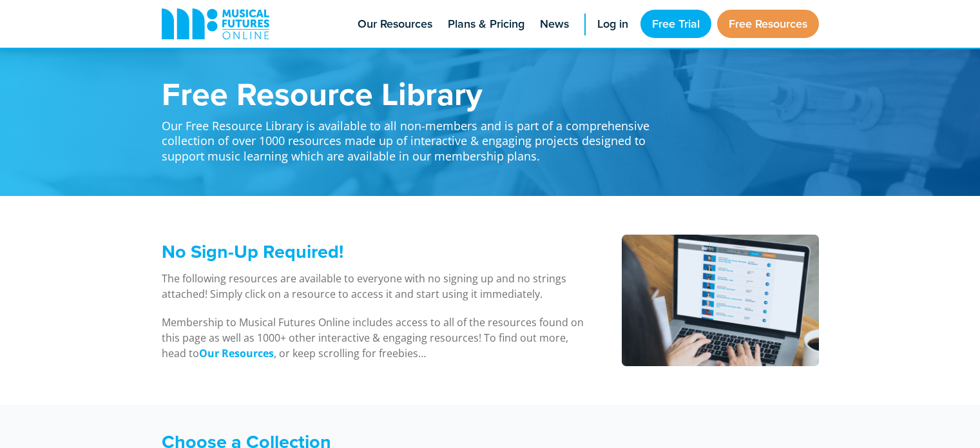 The height and width of the screenshot is (448, 980). What do you see at coordinates (237, 353) in the screenshot?
I see `strong: Our Resources` at bounding box center [237, 353].